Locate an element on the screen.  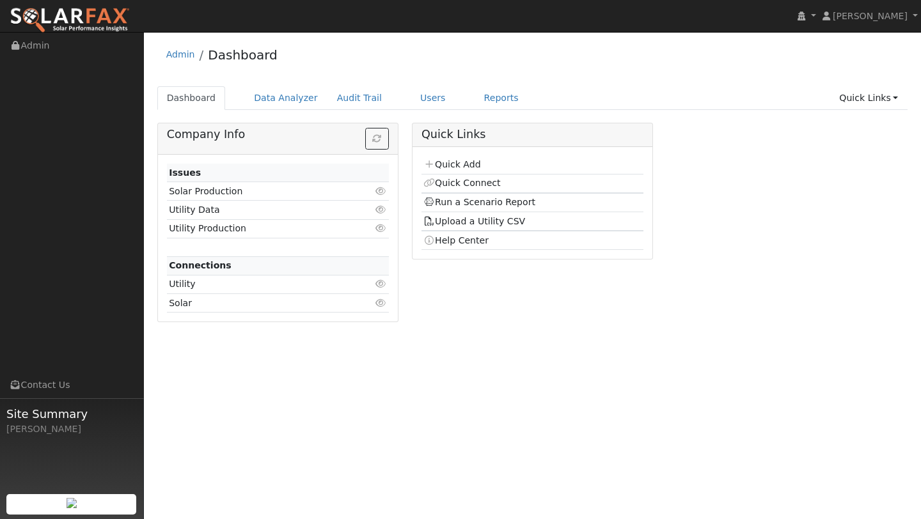
a: Run a Scenario Report is located at coordinates (479, 202).